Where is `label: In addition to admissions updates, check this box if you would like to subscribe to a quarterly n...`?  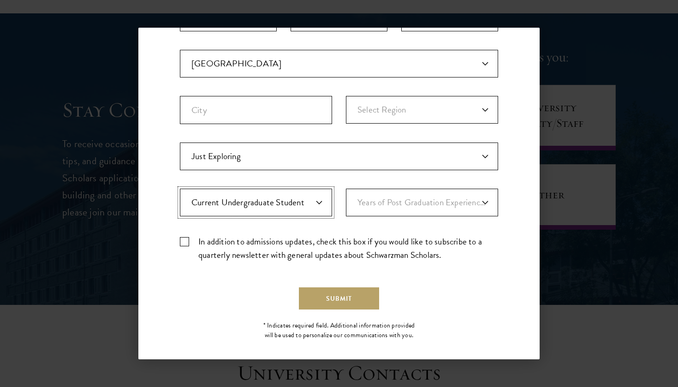
label: In addition to admissions updates, check this box if you would like to subscribe to a quarterly n... is located at coordinates (339, 248).